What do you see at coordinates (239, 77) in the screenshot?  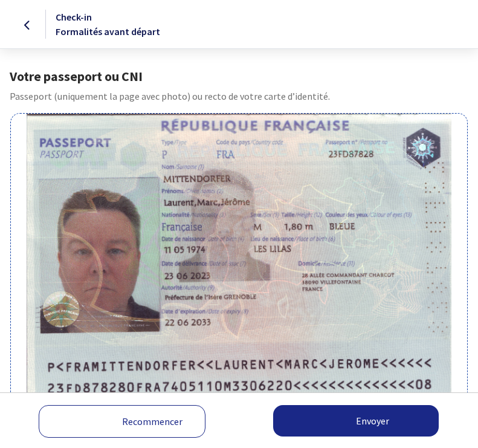 I see `h1: Votre passeport ou CNI` at bounding box center [239, 77].